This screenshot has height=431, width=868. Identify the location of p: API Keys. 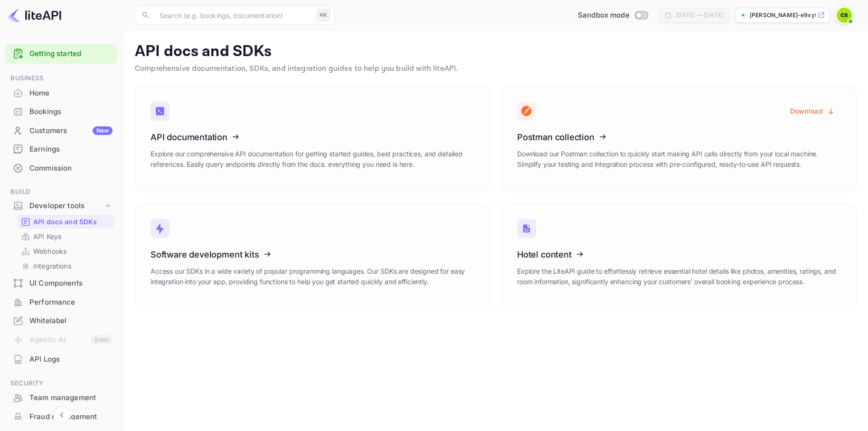
(47, 236).